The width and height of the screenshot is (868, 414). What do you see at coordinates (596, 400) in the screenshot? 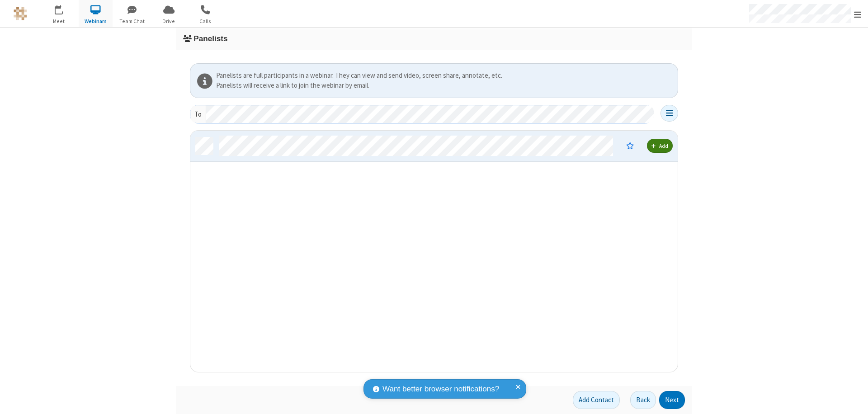
I see `span: Add Contact` at bounding box center [596, 400].